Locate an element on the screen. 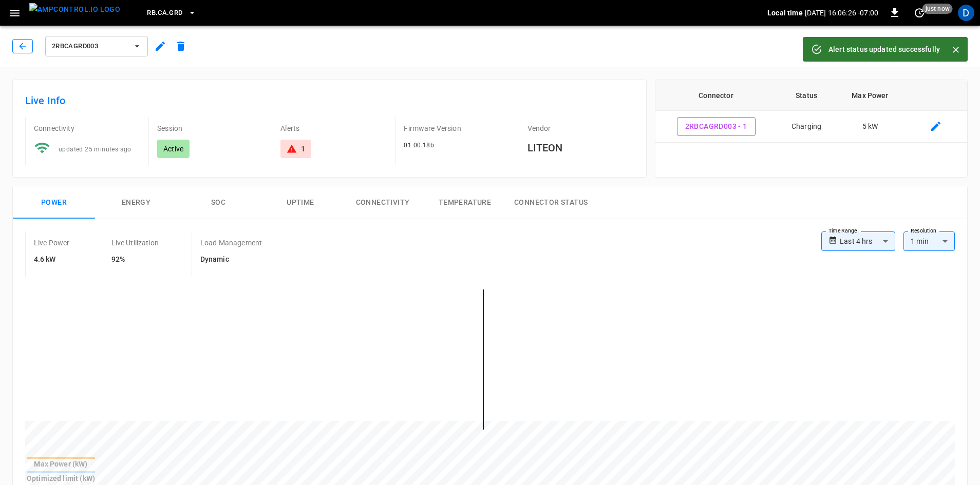 The height and width of the screenshot is (485, 980). td: 5 kW is located at coordinates (870, 127).